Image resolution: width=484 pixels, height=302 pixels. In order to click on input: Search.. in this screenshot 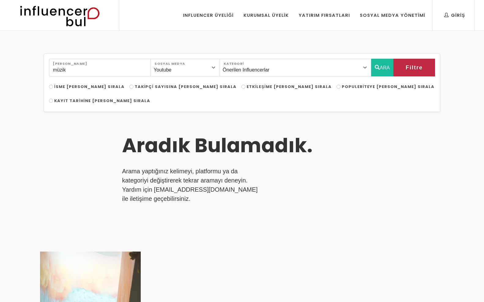, I will do `click(100, 68)`.